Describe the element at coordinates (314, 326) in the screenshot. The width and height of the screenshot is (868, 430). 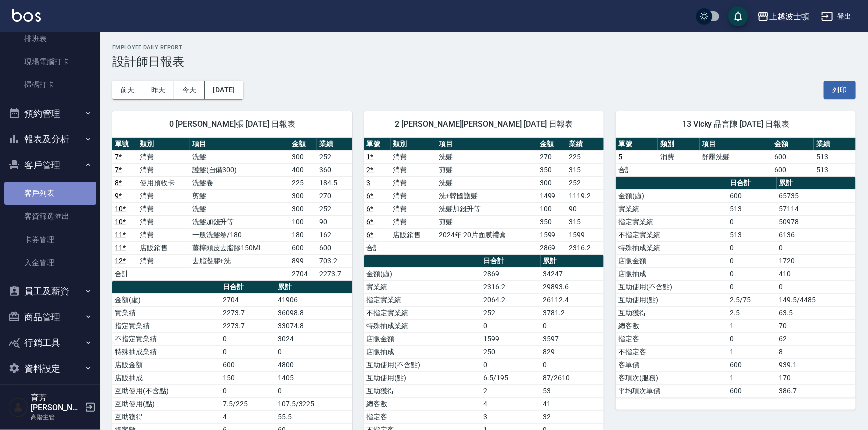
I see `td: 33074.8` at that location.